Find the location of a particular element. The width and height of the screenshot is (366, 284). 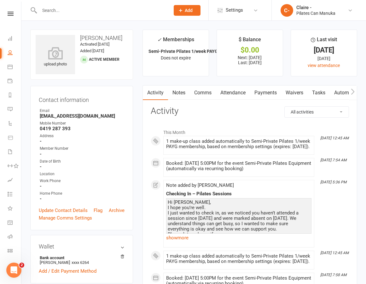

div: Member Number is located at coordinates (82, 149).